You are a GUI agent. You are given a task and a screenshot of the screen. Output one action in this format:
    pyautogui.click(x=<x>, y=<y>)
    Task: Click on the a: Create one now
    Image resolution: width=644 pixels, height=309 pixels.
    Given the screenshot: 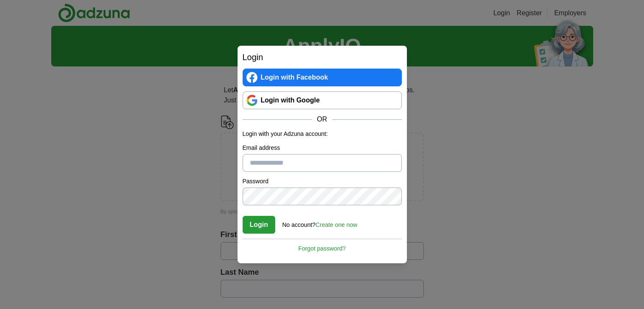 What is the action you would take?
    pyautogui.click(x=336, y=225)
    